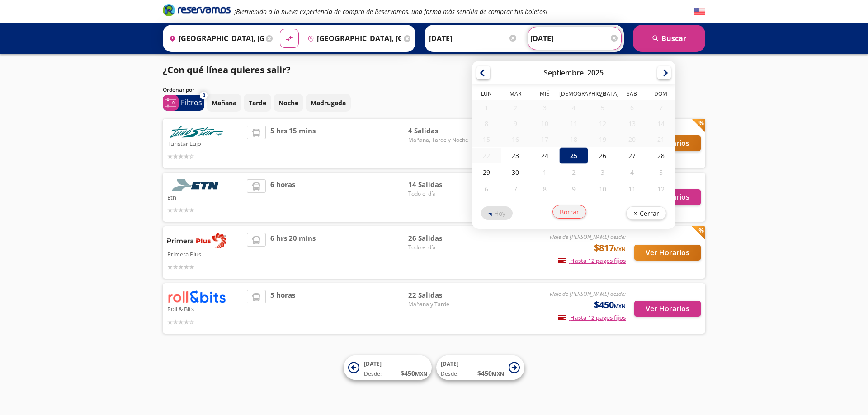 The width and height of the screenshot is (868, 415). What do you see at coordinates (197, 11) in the screenshot?
I see `a: Brand Logo` at bounding box center [197, 11].